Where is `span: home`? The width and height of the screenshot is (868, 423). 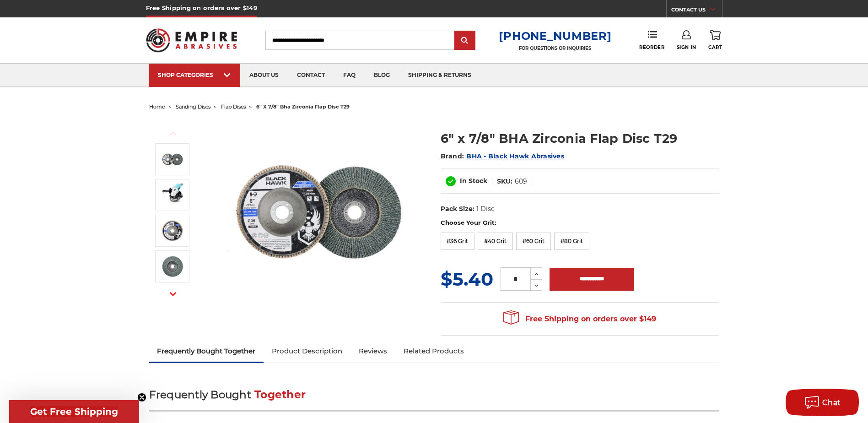
span: home is located at coordinates (157, 107).